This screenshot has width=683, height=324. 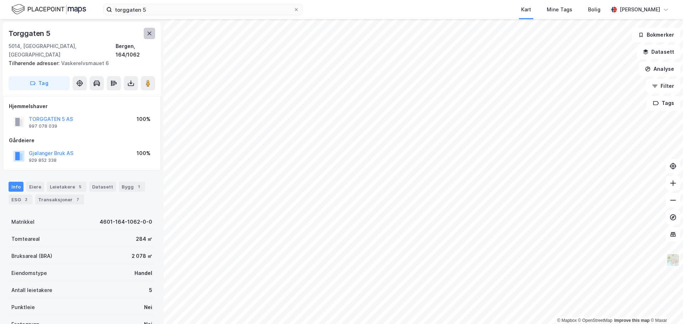 What do you see at coordinates (594, 10) in the screenshot?
I see `div: Bolig` at bounding box center [594, 10].